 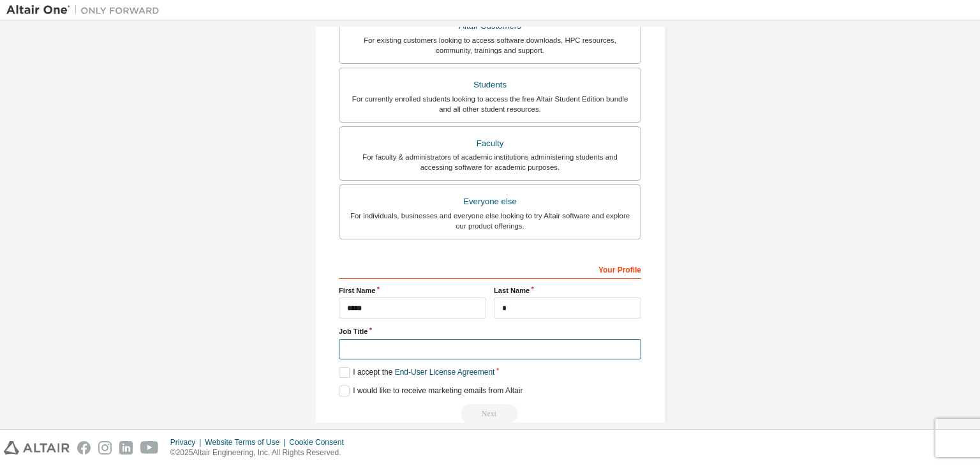 I want to click on div: For individuals, businesses and everyone else looking to try Altair software and explore our prod..., so click(x=490, y=221).